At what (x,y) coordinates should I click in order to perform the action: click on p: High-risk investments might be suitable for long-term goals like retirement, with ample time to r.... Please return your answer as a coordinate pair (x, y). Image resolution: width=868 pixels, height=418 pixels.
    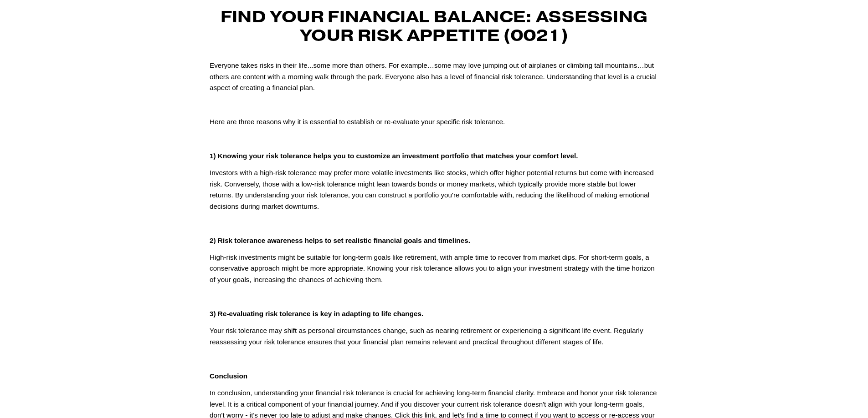
    Looking at the image, I should click on (434, 269).